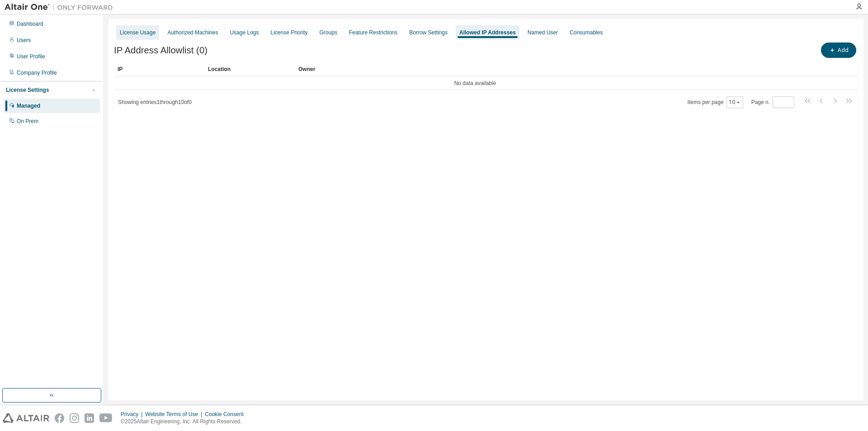 This screenshot has height=431, width=868. What do you see at coordinates (106, 418) in the screenshot?
I see `img: youtube.svg` at bounding box center [106, 418].